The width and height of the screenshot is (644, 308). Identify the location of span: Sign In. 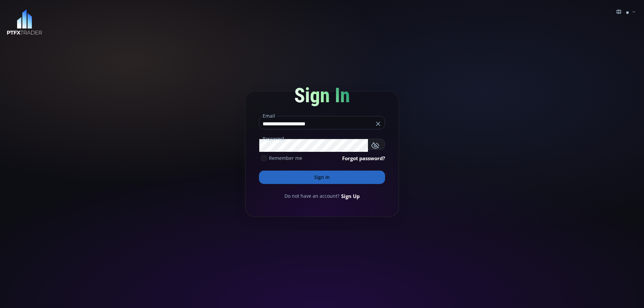
(322, 95).